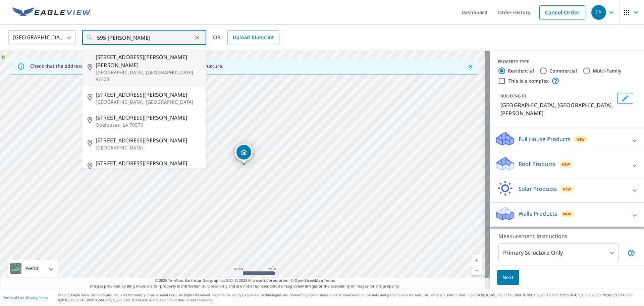 This screenshot has height=306, width=644. Describe the element at coordinates (330, 280) in the screenshot. I see `a: Terms` at that location.